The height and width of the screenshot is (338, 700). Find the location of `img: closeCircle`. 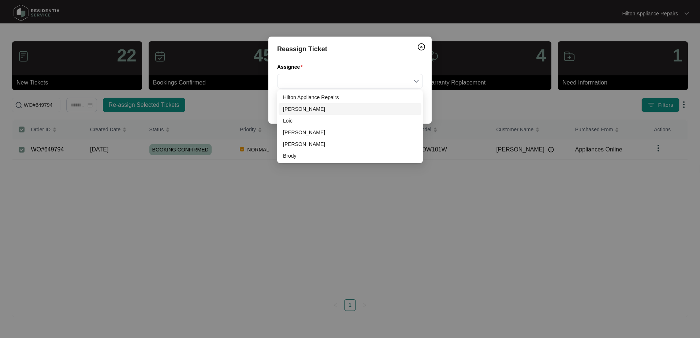

img: closeCircle is located at coordinates (421, 47).